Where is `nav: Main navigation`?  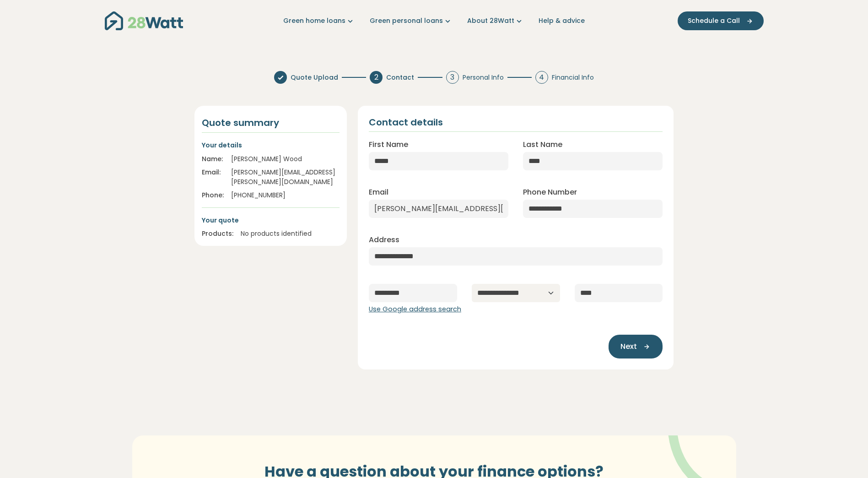 nav: Main navigation is located at coordinates (434, 20).